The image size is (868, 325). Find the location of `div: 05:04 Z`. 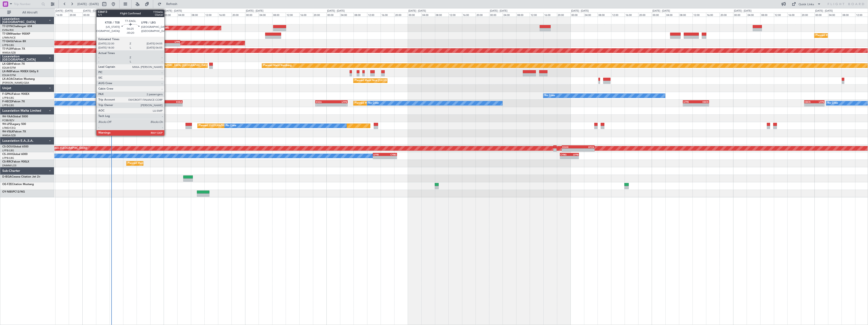

div: 05:04 Z is located at coordinates (106, 97).